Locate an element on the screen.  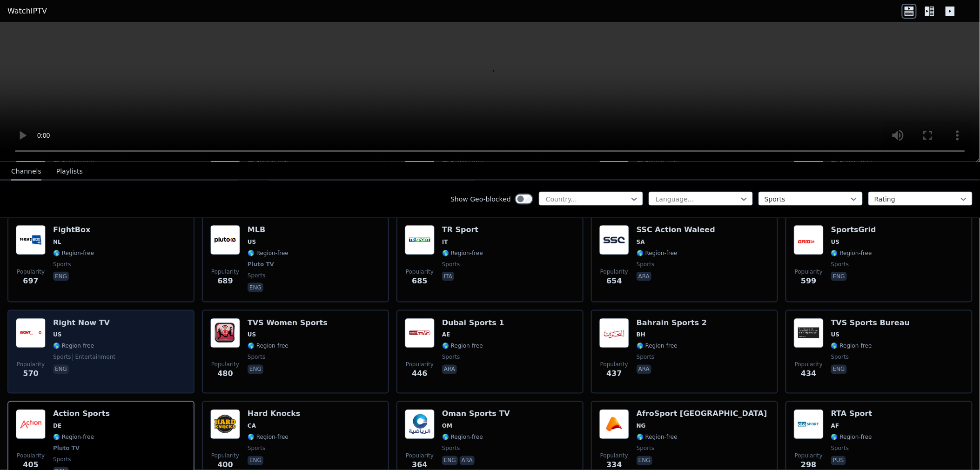
img: MLB is located at coordinates (226, 240).